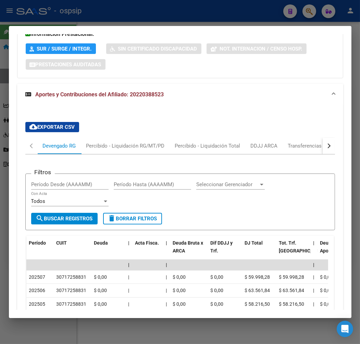 The image size is (360, 344). I want to click on datatable-header-cell: CUIT, so click(73, 251).